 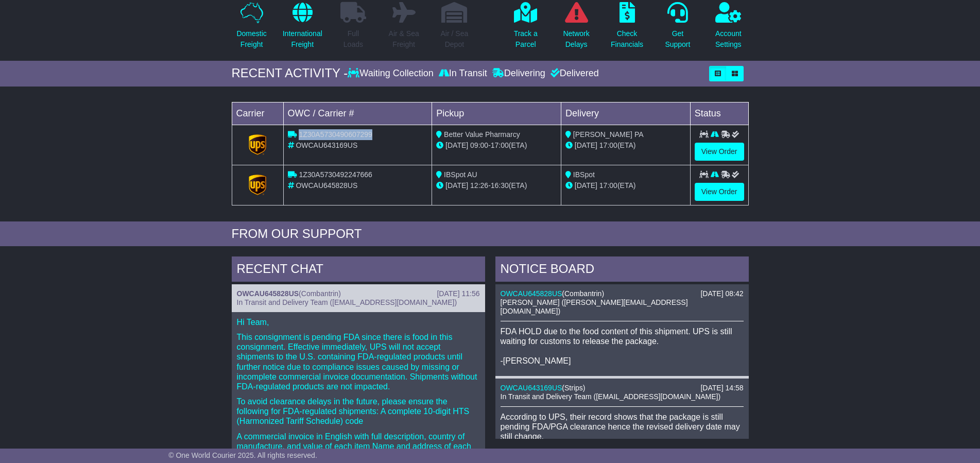 I want to click on p: Account Settings, so click(x=728, y=39).